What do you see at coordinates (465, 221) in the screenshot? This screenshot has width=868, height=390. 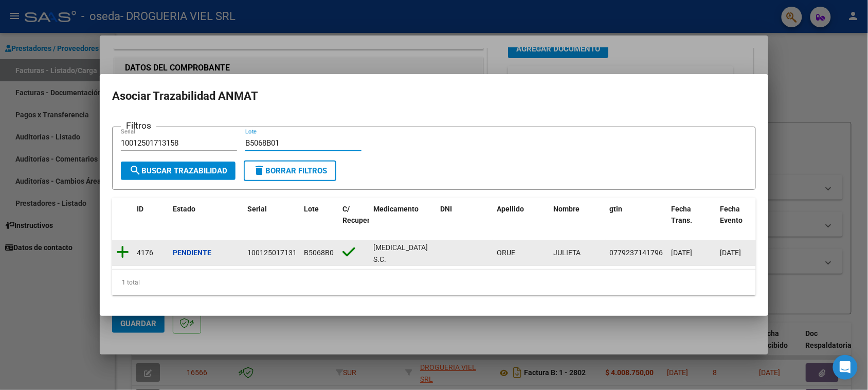 I see `datatable-header-cell: DNI` at bounding box center [465, 221].